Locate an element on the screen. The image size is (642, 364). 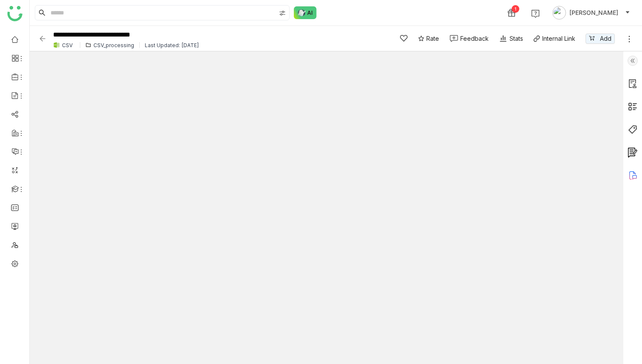
img: stats.svg is located at coordinates (503, 39).